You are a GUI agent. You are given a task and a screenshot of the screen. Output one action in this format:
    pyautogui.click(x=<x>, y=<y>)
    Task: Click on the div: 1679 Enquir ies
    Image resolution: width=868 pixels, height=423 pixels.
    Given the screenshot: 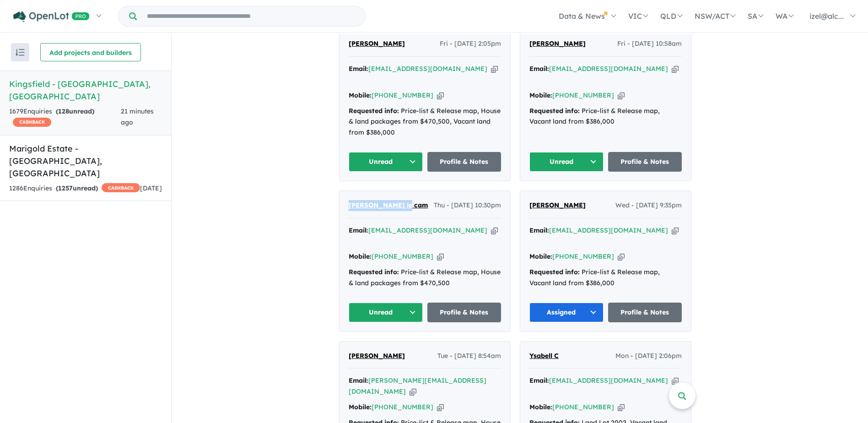 What is the action you would take?
    pyautogui.click(x=65, y=117)
    